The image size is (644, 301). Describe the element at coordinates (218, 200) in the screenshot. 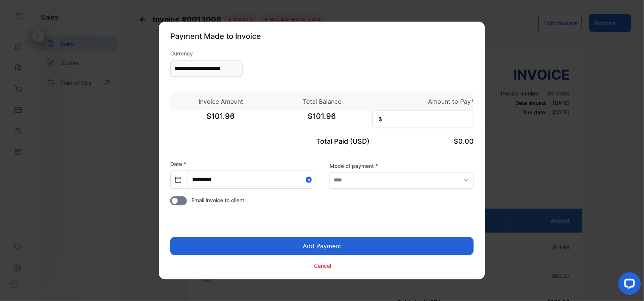

I see `span: Email invoice to client` at that location.